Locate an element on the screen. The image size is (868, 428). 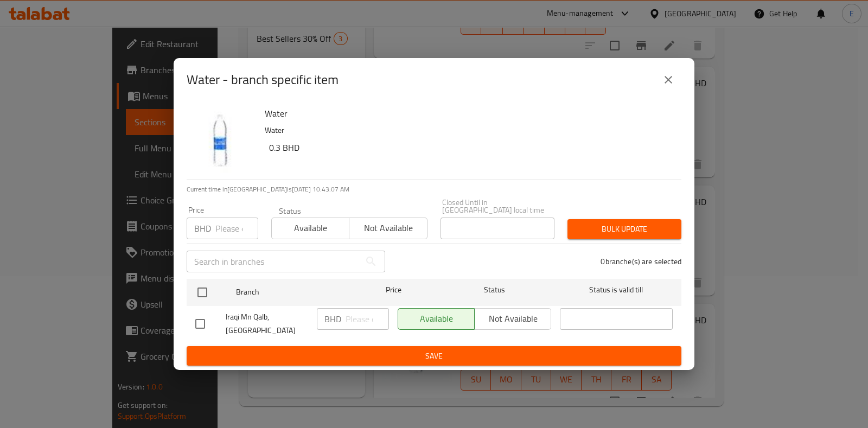
button: Bulk update is located at coordinates (624, 229).